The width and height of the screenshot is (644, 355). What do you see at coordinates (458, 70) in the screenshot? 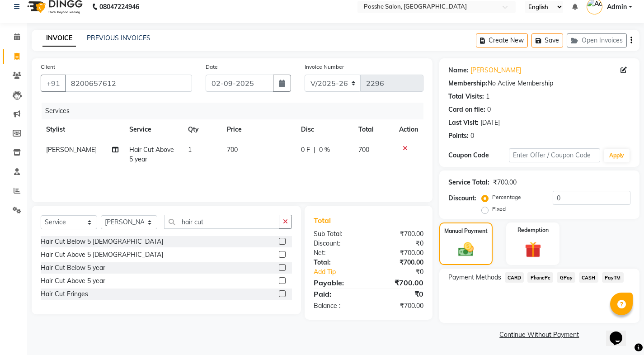
I see `div: Name:` at bounding box center [458, 70].